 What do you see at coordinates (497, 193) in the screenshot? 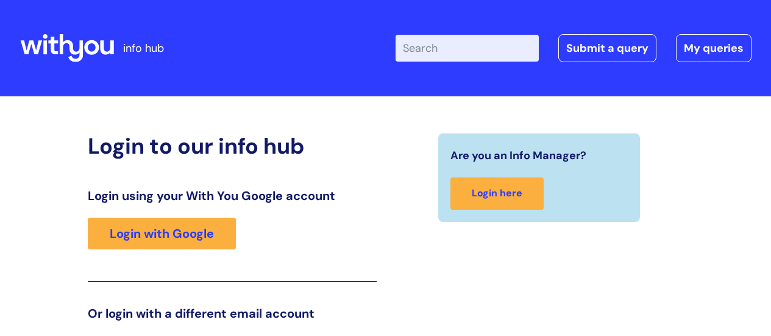
I see `a: Login here` at bounding box center [497, 193].